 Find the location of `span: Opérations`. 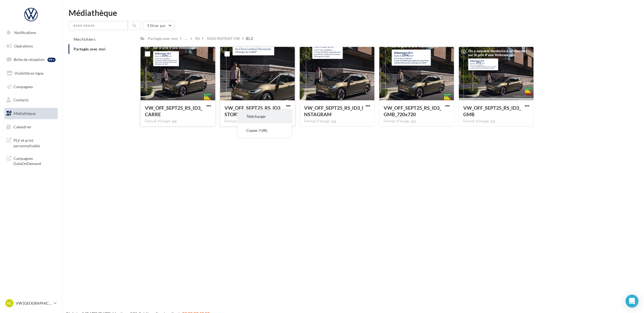

span: Opérations is located at coordinates (23, 46).